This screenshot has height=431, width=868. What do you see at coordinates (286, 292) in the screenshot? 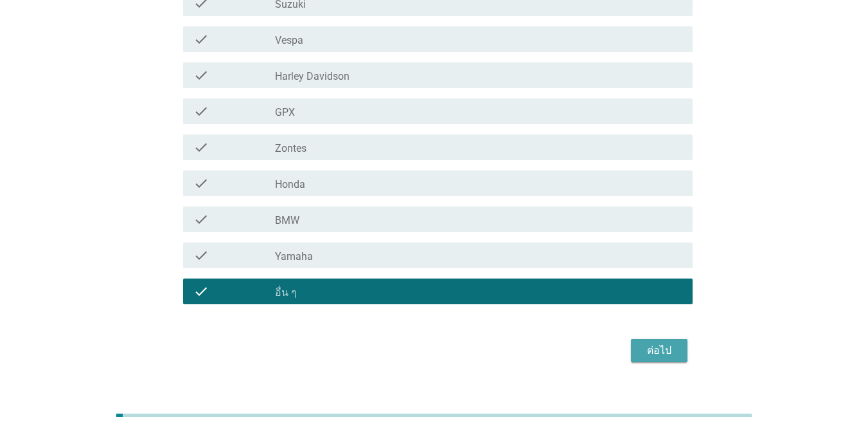
I see `label: อื่น ๆ` at bounding box center [286, 292].